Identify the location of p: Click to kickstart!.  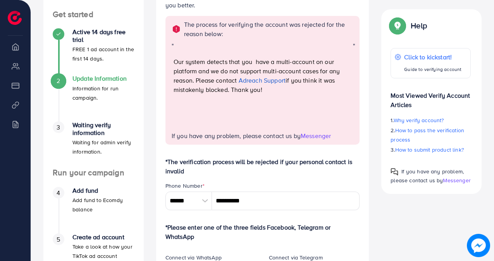
(432, 57).